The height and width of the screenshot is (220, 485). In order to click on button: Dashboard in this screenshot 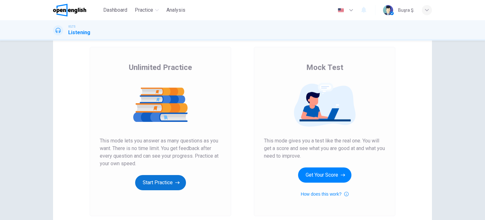, I will do `click(115, 10)`.